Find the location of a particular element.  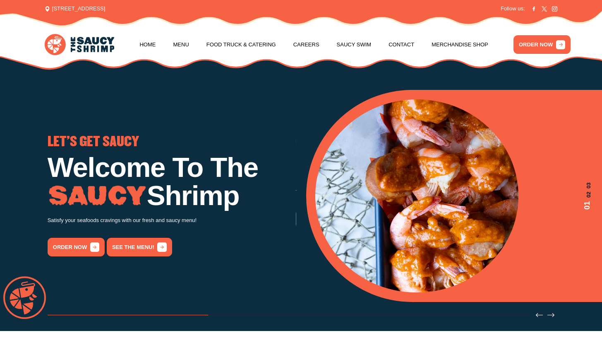

button: Previous slide is located at coordinates (539, 315).